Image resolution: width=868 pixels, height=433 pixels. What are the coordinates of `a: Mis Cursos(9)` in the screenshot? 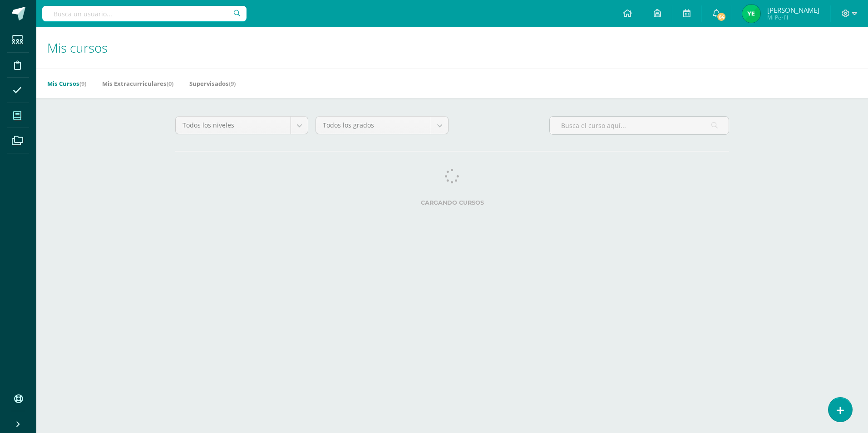 It's located at (67, 83).